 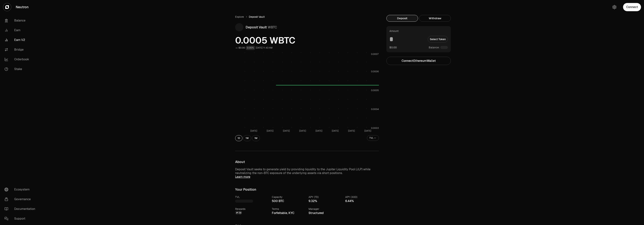 What do you see at coordinates (21, 199) in the screenshot?
I see `a: Governance` at bounding box center [21, 199].